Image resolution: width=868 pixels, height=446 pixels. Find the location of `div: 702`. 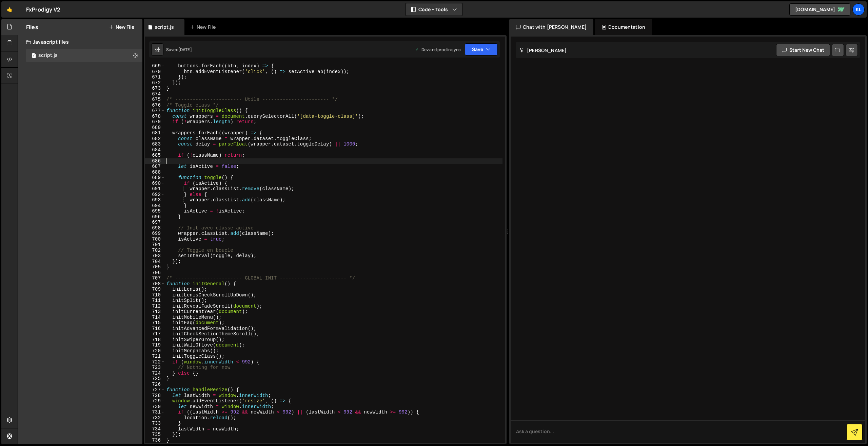

div: 702 is located at coordinates (155, 250).